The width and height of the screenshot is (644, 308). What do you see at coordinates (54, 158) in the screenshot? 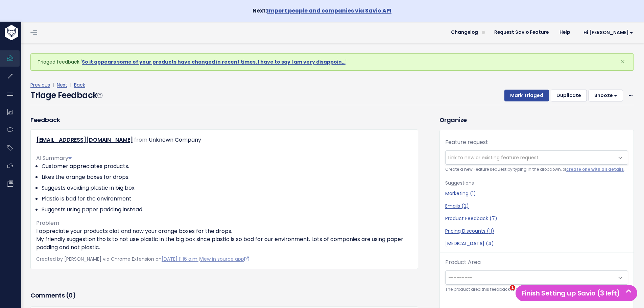
I see `span: AI Summary` at bounding box center [54, 158].